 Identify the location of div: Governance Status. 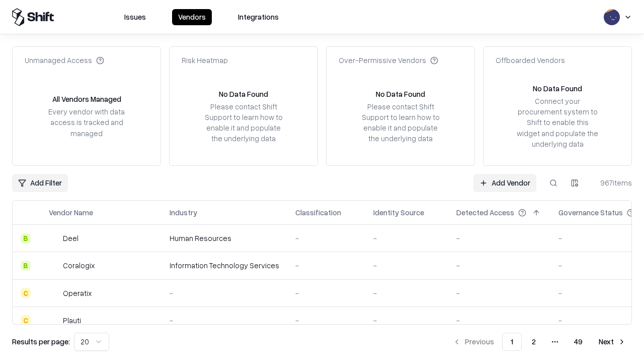
(591, 212).